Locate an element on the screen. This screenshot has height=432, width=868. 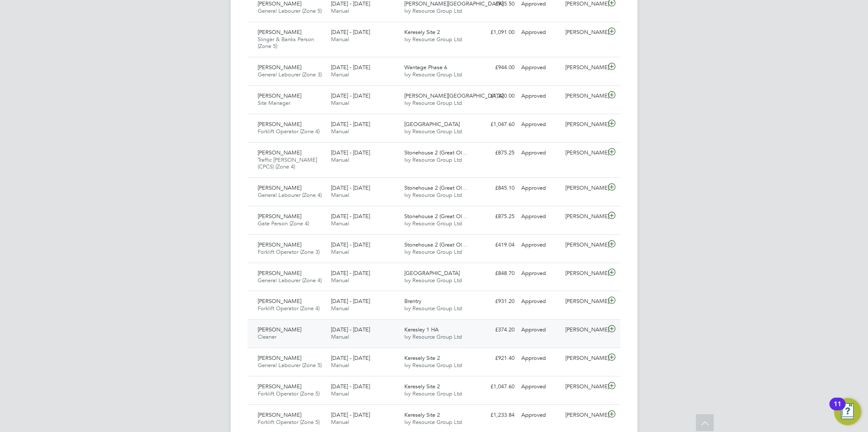
span: General Labourer (Zone 3) is located at coordinates (289, 74).